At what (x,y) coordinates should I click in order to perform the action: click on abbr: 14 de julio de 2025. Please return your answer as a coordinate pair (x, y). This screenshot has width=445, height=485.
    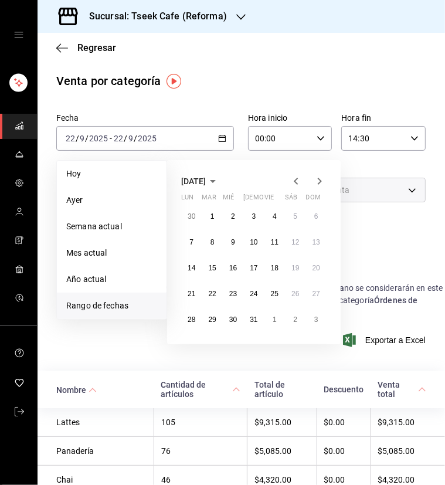
    Looking at the image, I should click on (191, 268).